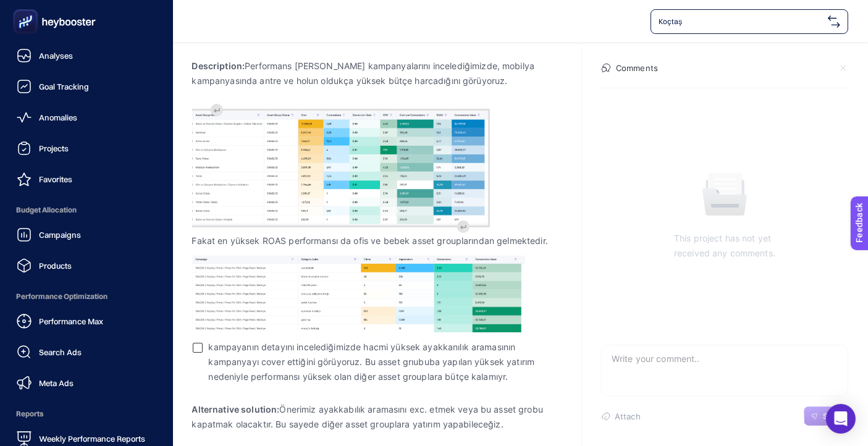 The width and height of the screenshot is (868, 446). What do you see at coordinates (87, 179) in the screenshot?
I see `a: Favorites` at bounding box center [87, 179].